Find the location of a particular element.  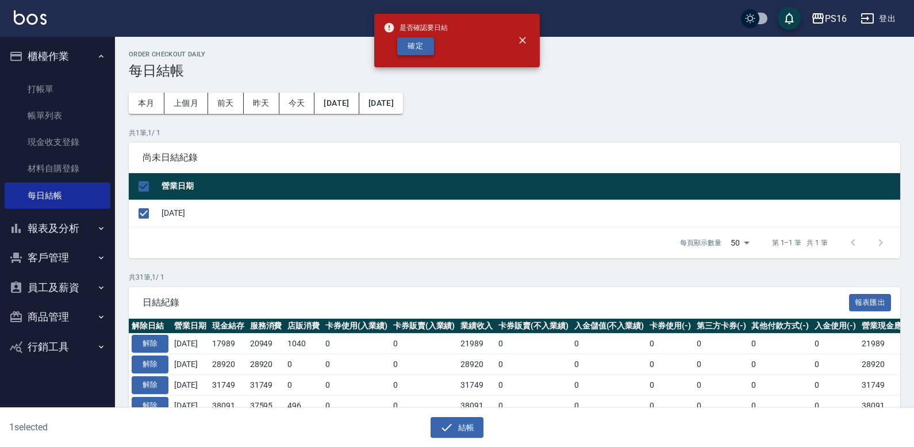

td: 17989 is located at coordinates (228, 344).